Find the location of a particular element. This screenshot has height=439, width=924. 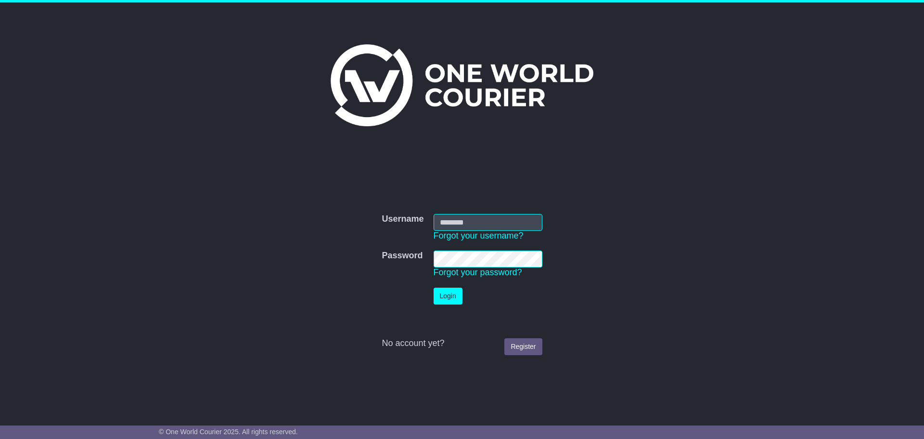

a: Register is located at coordinates (523, 346).